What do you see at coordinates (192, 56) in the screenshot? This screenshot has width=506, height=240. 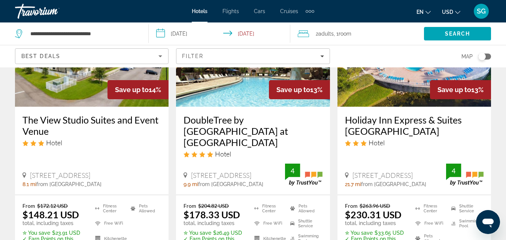 I see `span: Filter` at bounding box center [192, 56].